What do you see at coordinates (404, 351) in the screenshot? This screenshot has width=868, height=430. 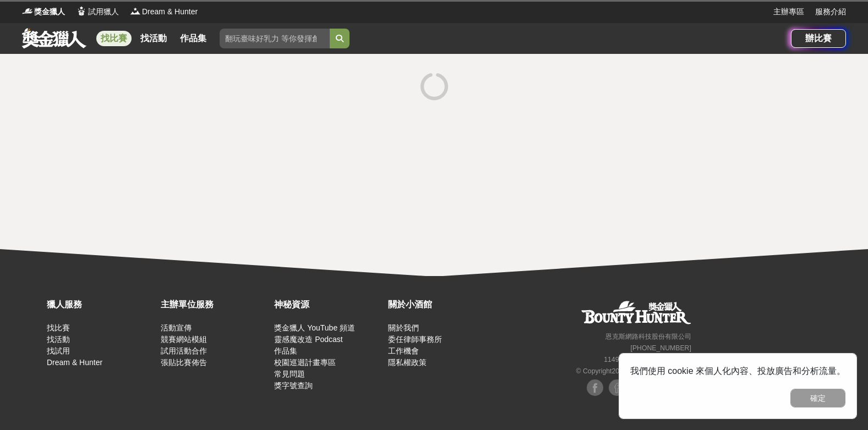 I see `a: 工作機會` at bounding box center [404, 351].